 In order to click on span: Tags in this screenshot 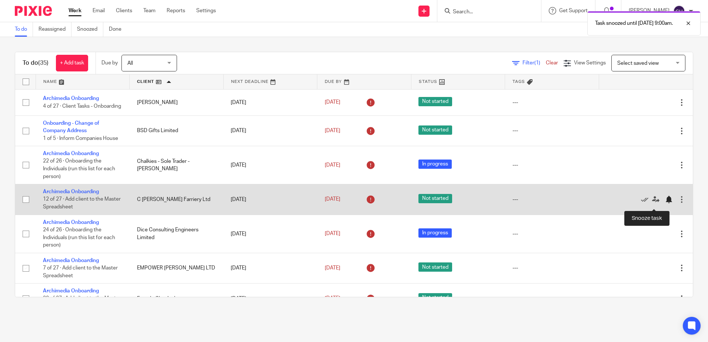, I will do `click(519, 81)`.